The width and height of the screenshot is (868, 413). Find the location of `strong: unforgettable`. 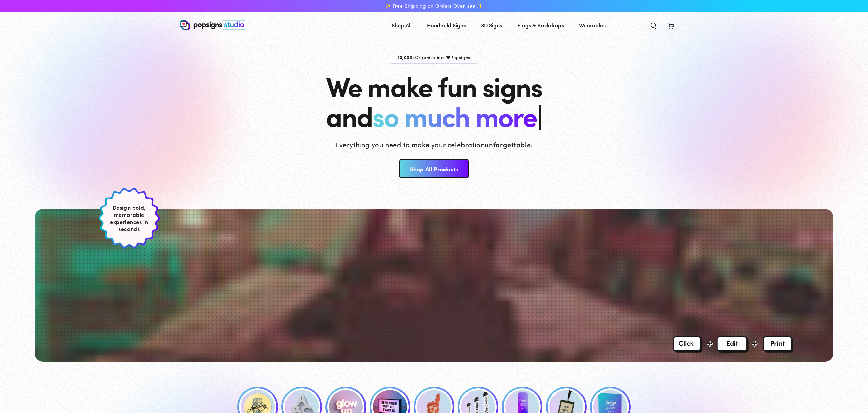

strong: unforgettable is located at coordinates (507, 144).